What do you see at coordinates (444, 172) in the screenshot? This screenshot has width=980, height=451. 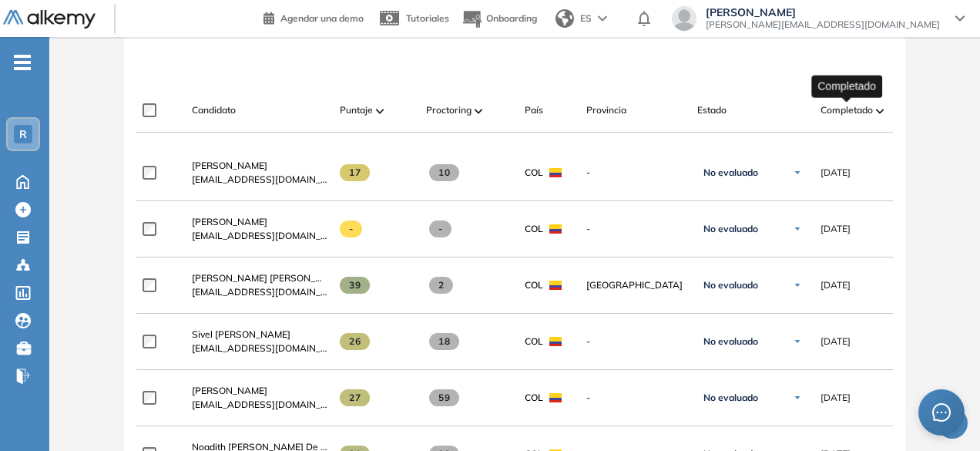 I see `span: 10` at bounding box center [444, 172].